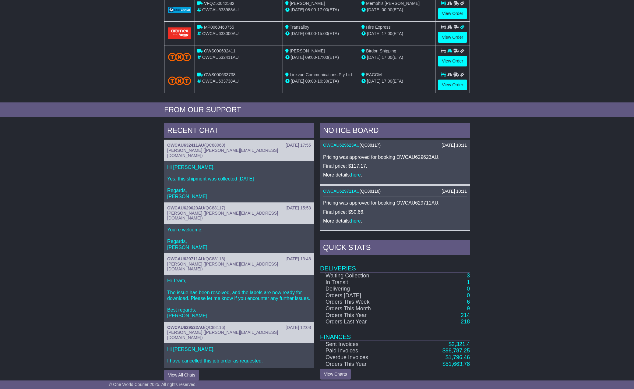 Image resolution: width=634 pixels, height=389 pixels. I want to click on span: © One World Courier 2025. All rights reserved., so click(153, 384).